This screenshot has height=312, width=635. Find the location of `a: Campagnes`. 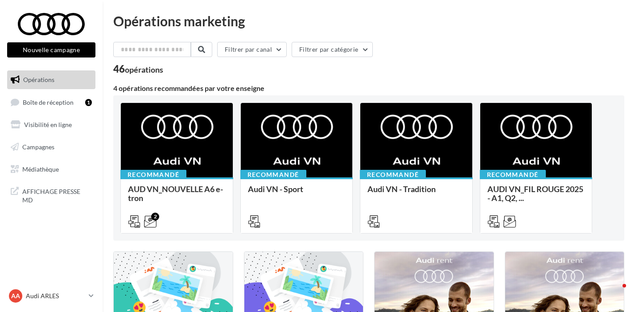

a: Campagnes is located at coordinates (51, 147).